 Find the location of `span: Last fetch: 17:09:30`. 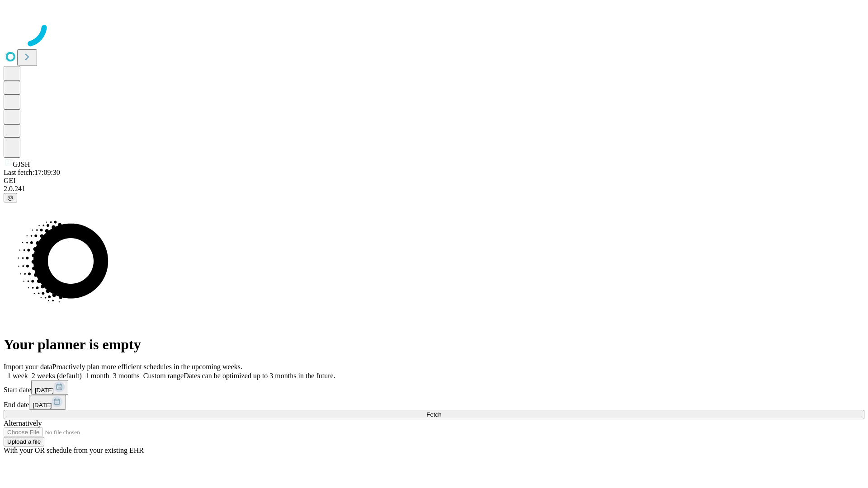

span: Last fetch: 17:09:30 is located at coordinates (32, 172).